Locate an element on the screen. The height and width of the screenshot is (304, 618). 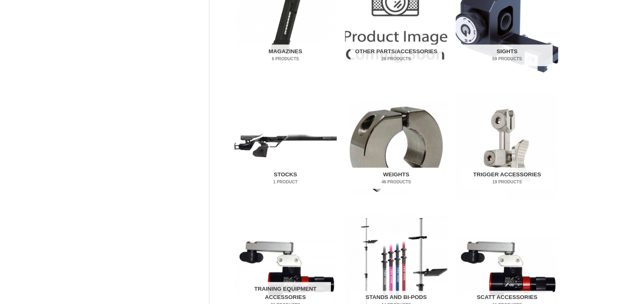
h2: Sights is located at coordinates (507, 55).